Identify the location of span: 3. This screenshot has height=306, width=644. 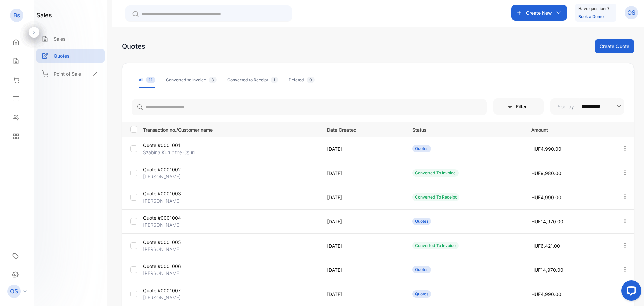
(213, 79).